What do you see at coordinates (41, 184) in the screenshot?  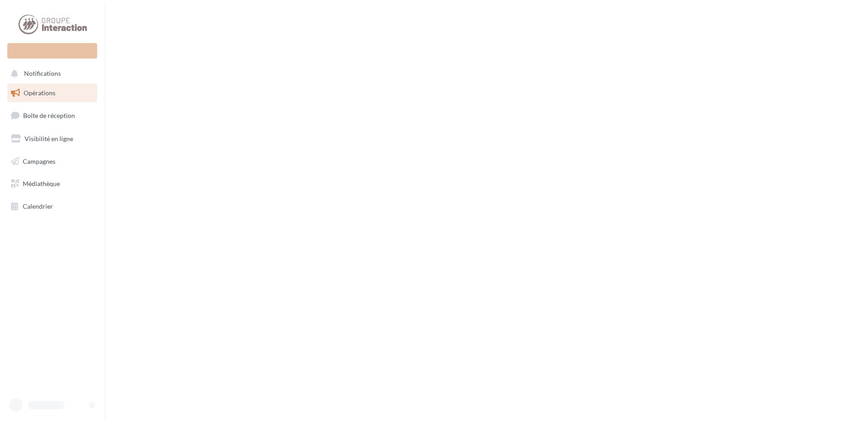 I see `span: Médiathèque` at bounding box center [41, 184].